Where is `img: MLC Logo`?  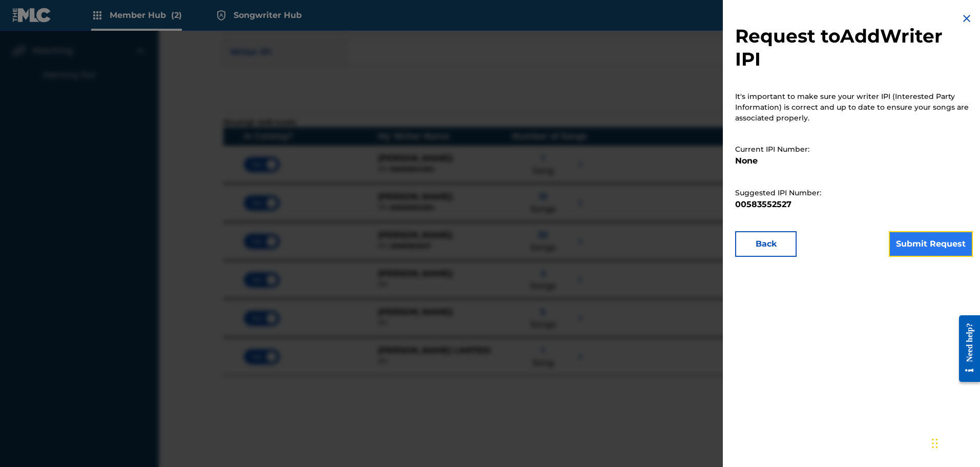 img: MLC Logo is located at coordinates (32, 15).